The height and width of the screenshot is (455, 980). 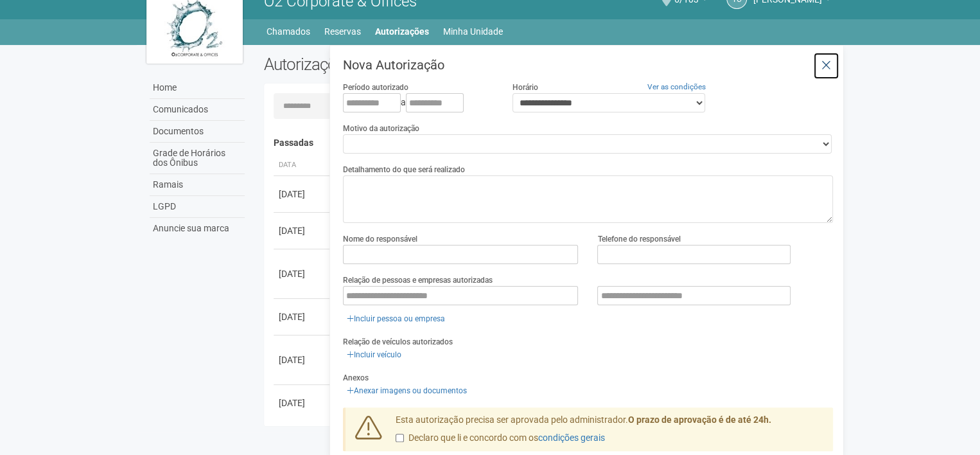 I want to click on label: Anexos, so click(x=356, y=378).